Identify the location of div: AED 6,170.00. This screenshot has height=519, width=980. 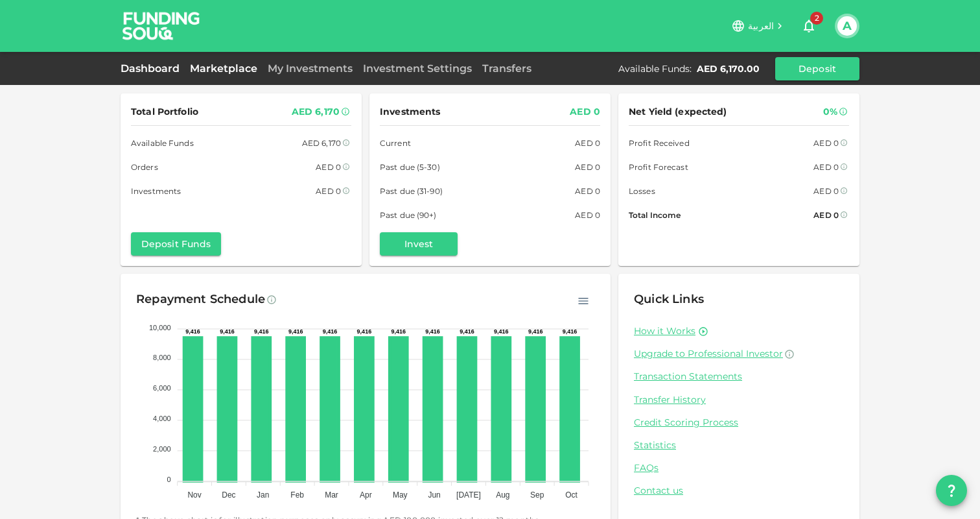
(728, 69).